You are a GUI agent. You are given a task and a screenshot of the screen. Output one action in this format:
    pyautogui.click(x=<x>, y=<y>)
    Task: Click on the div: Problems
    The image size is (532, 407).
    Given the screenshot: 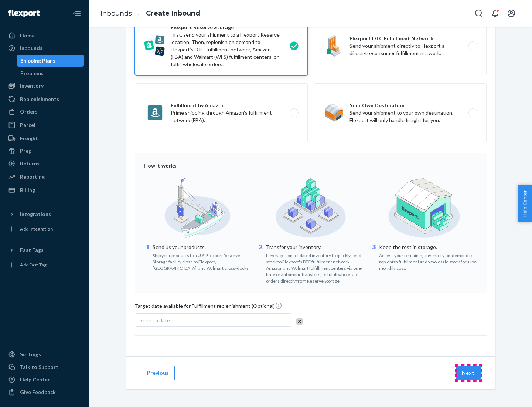 What is the action you would take?
    pyautogui.click(x=32, y=73)
    